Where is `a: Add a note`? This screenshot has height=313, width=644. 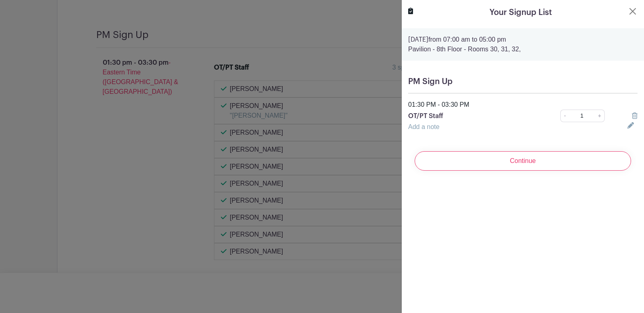
a: Add a note is located at coordinates (424, 126).